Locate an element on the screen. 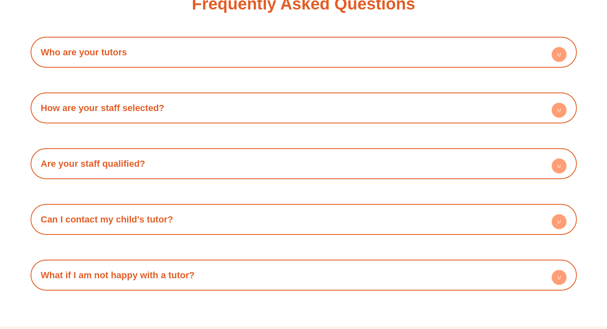 This screenshot has height=329, width=607. h4: Can I contact my child's tutor? is located at coordinates (303, 219).